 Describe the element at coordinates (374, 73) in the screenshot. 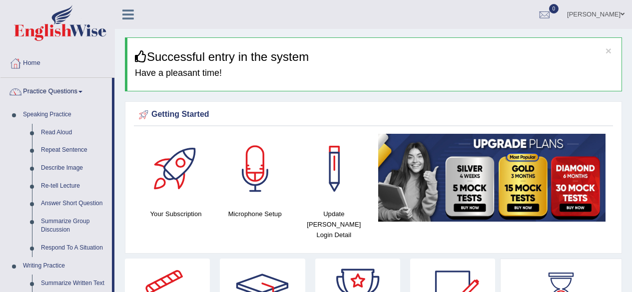

I see `h4: Have a pleasant time!` at that location.